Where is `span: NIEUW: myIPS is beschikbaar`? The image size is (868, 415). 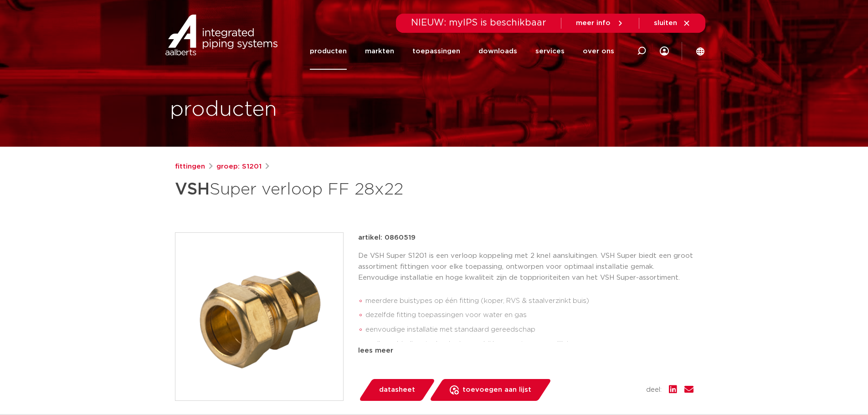 span: NIEUW: myIPS is beschikbaar is located at coordinates (479, 23).